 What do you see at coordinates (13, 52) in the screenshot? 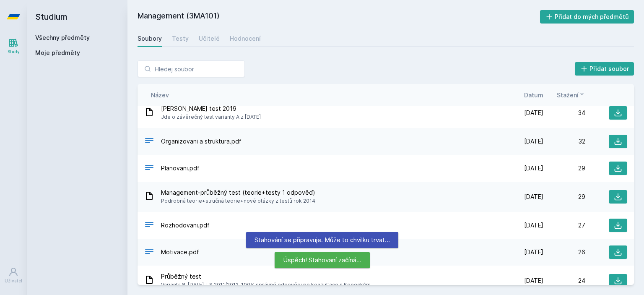
I see `div: Study` at bounding box center [13, 52].